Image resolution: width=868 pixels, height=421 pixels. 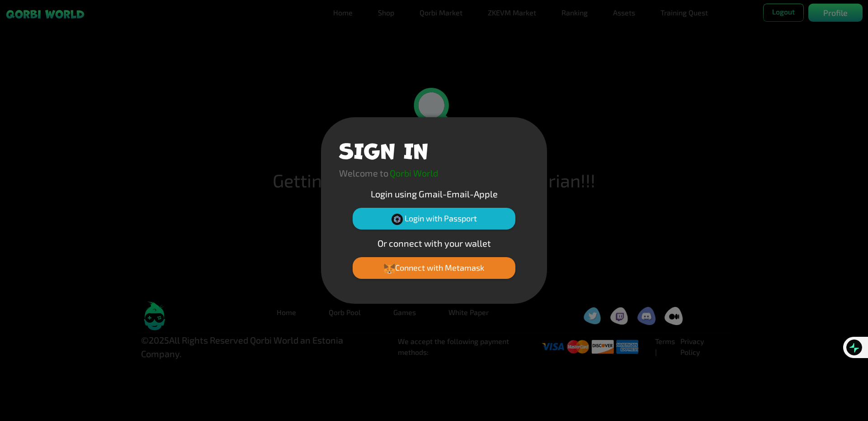 What do you see at coordinates (434, 268) in the screenshot?
I see `button: Connect with Metamask` at bounding box center [434, 268].